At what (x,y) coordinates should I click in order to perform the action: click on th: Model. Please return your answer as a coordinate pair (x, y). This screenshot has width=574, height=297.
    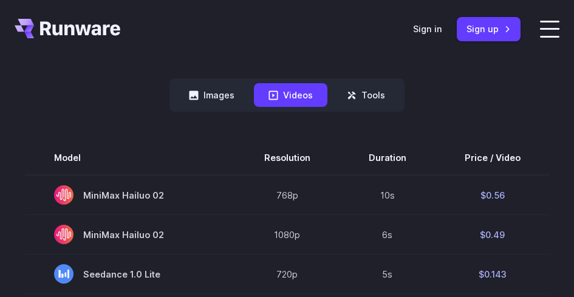
    Looking at the image, I should click on (130, 158).